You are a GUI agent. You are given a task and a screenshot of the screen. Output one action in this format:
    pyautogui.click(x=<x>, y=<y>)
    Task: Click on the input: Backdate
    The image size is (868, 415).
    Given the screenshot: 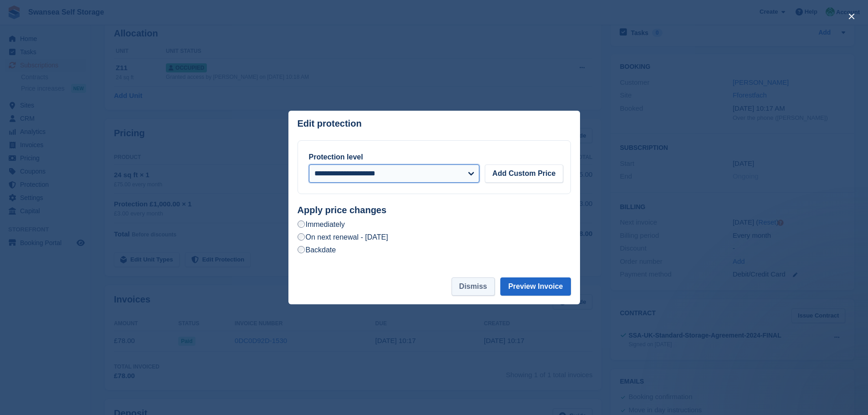 What is the action you would take?
    pyautogui.click(x=301, y=250)
    